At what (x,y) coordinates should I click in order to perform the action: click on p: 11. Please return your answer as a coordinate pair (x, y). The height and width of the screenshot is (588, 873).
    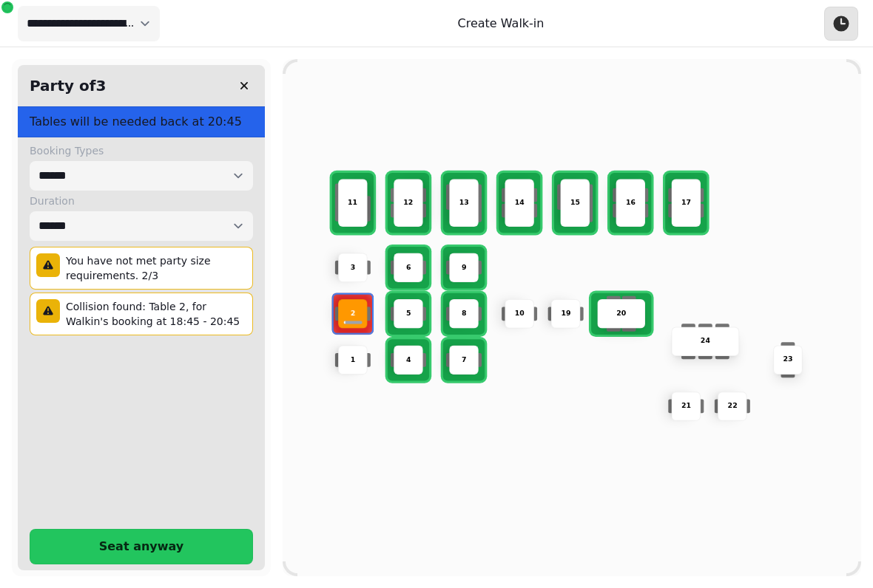
    Looking at the image, I should click on (352, 203).